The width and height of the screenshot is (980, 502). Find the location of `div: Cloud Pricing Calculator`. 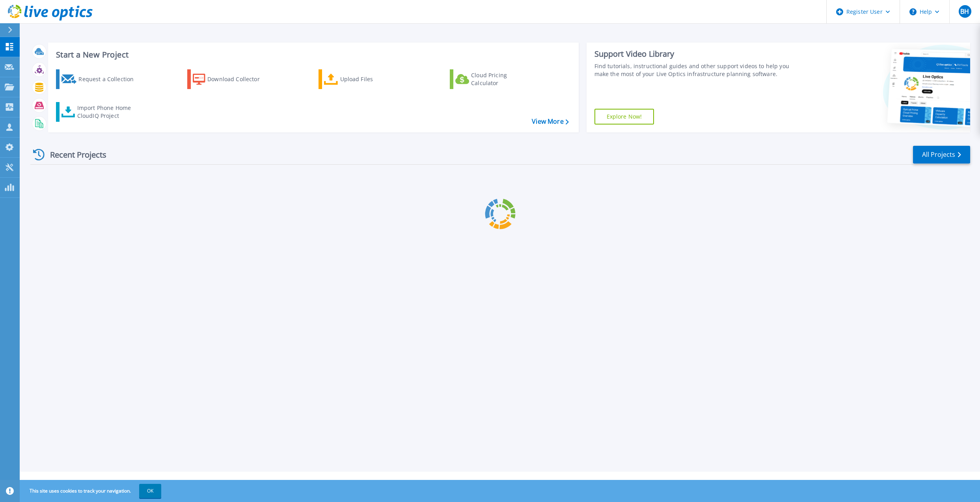

div: Cloud Pricing Calculator is located at coordinates (503, 79).